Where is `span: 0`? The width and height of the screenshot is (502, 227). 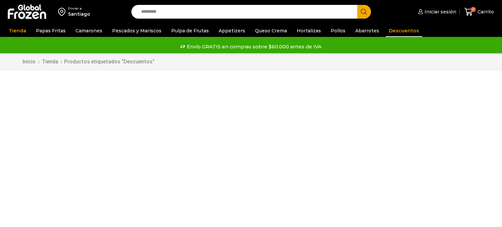 span: 0 is located at coordinates (474, 9).